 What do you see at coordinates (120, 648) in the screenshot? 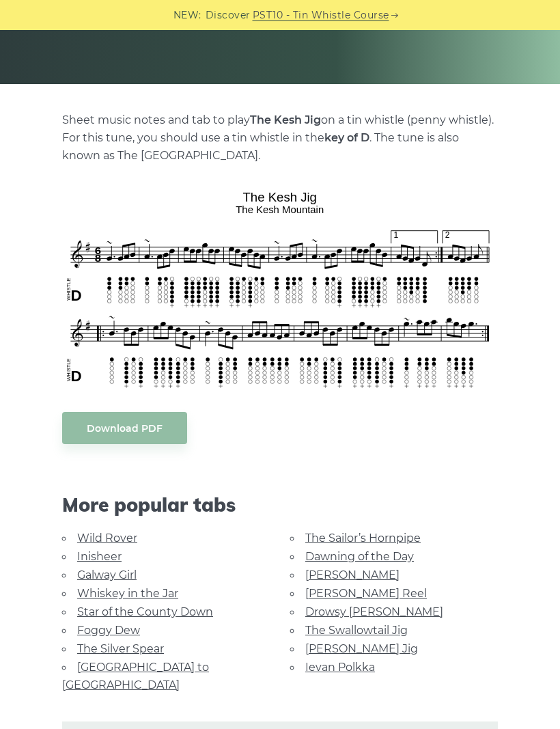
I see `a: The Silver Spear` at bounding box center [120, 648].